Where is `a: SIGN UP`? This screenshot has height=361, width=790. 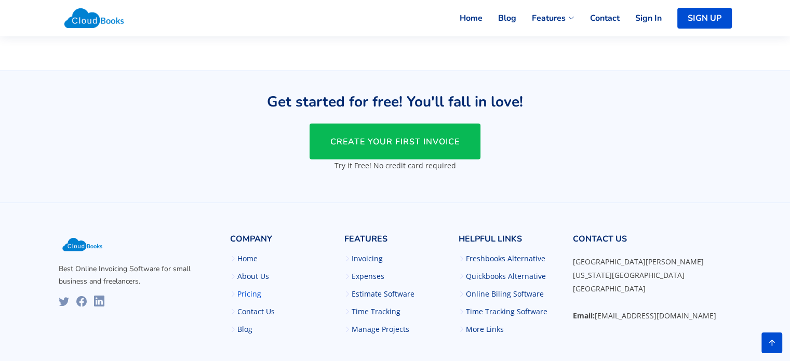
a: SIGN UP is located at coordinates (704, 18).